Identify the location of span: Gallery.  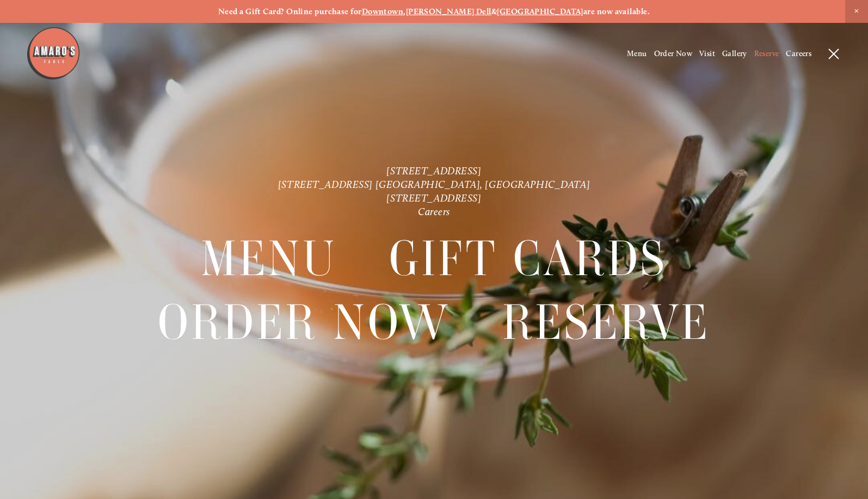
(735, 53).